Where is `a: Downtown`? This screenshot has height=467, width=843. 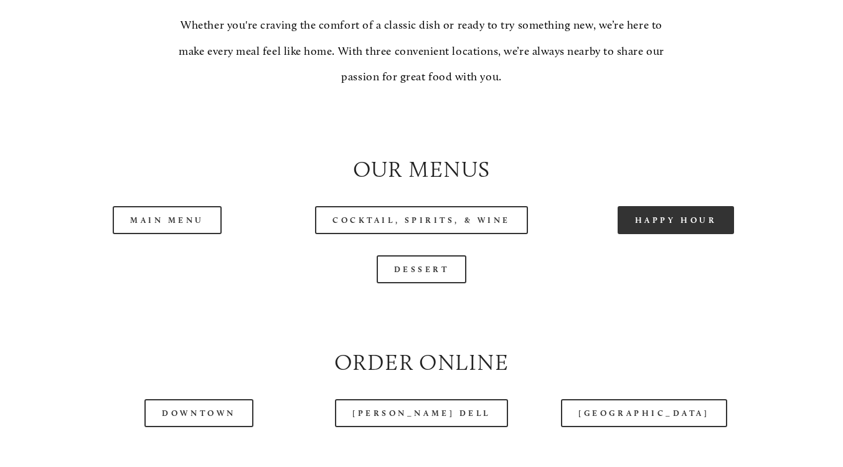 a: Downtown is located at coordinates (199, 413).